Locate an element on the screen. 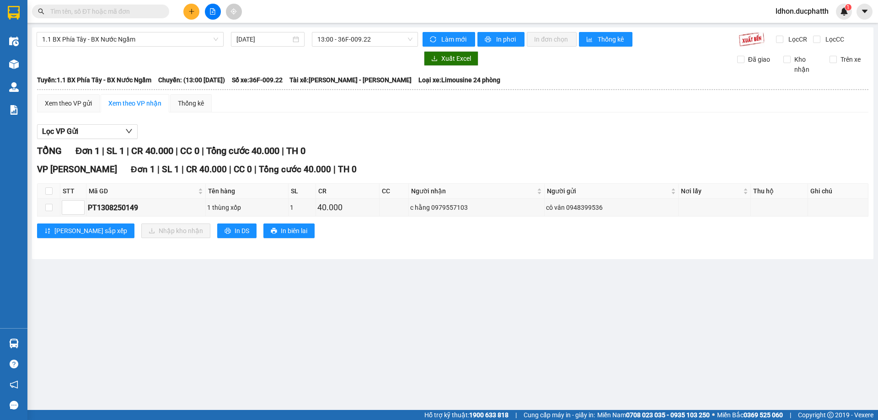 The image size is (878, 420). span: Kho nhận is located at coordinates (806, 64).